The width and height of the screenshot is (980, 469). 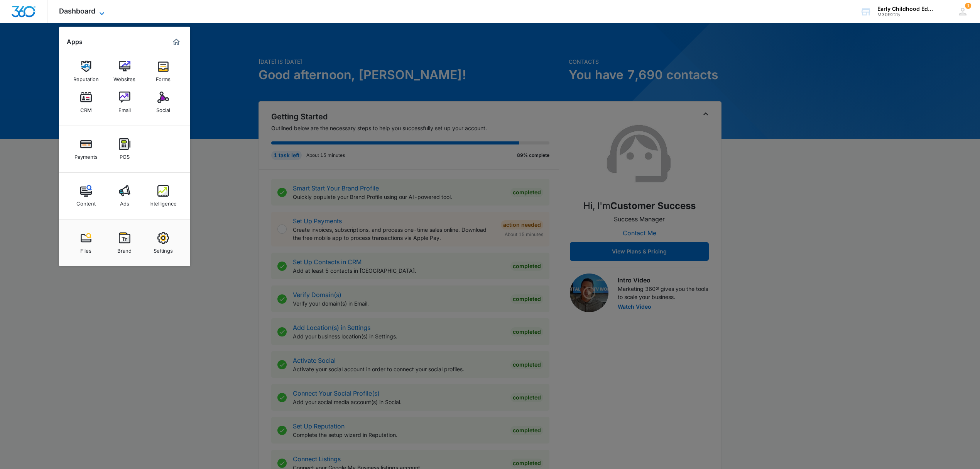 I want to click on h2: Apps, so click(x=75, y=42).